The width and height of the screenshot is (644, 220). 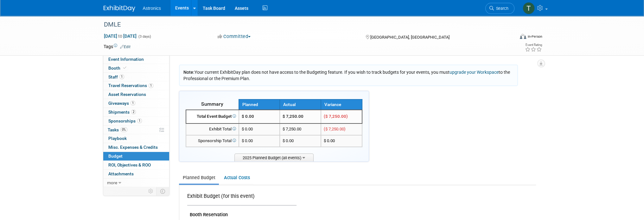 What do you see at coordinates (533, 45) in the screenshot?
I see `div: Event Rating` at bounding box center [533, 45].